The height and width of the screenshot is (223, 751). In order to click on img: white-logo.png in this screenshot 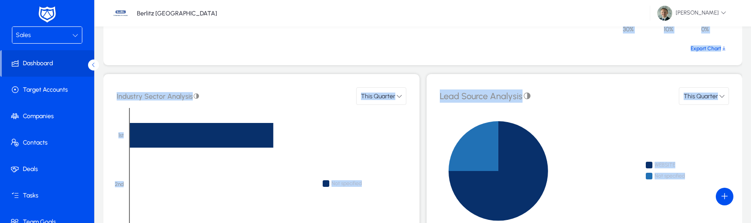, I will do `click(47, 15)`.